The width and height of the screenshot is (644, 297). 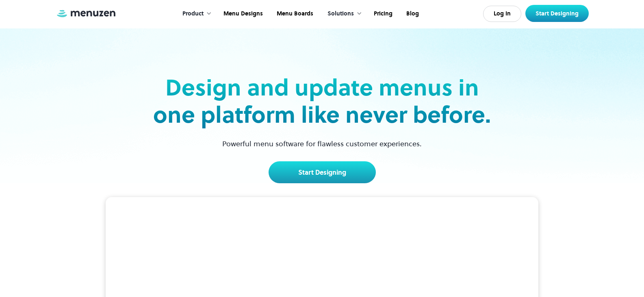 I want to click on a: Blog, so click(x=412, y=14).